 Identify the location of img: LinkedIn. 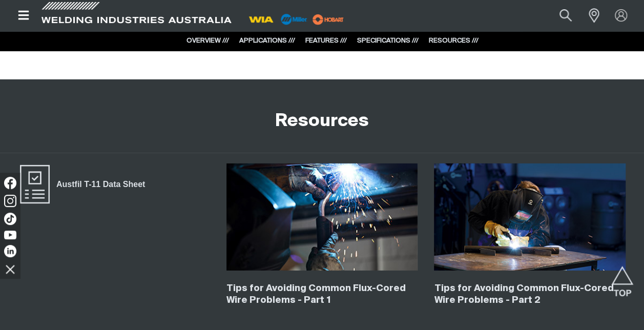
(10, 251).